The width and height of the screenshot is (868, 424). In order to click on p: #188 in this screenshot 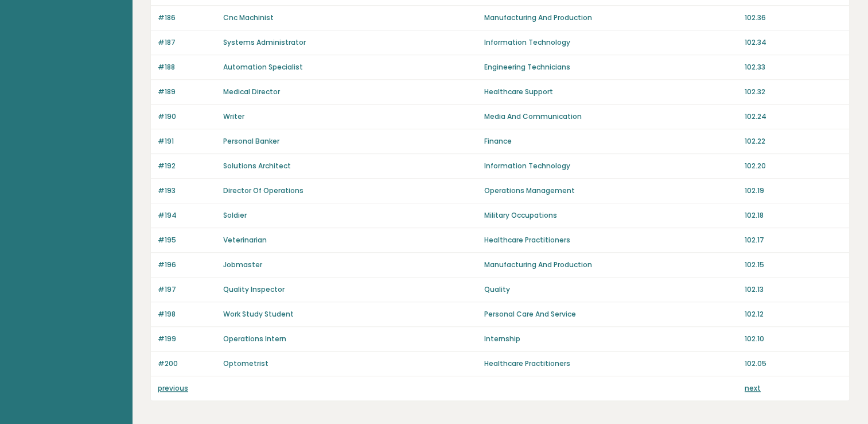, I will do `click(187, 67)`.